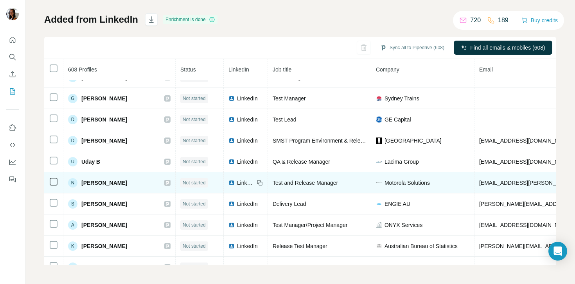  What do you see at coordinates (403, 225) in the screenshot?
I see `span: ONYX Services` at bounding box center [403, 225].